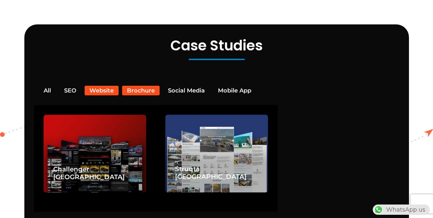  Describe the element at coordinates (66, 40) in the screenshot. I see `img: tab_keywords_by_traffic_grey.svg` at that location.